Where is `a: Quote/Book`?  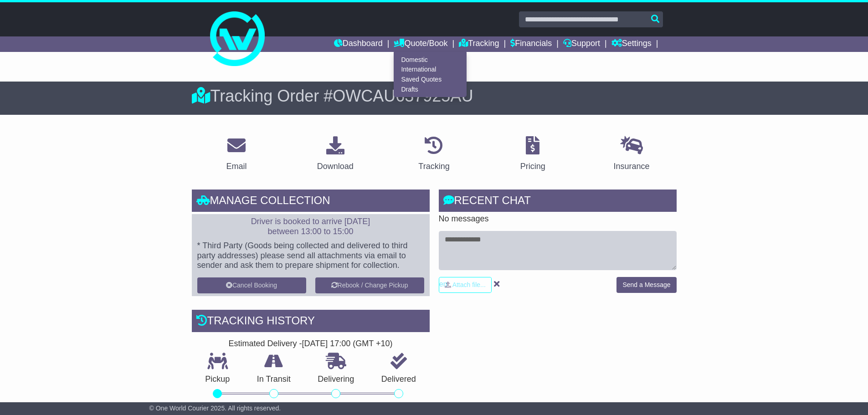
a: Quote/Book is located at coordinates (421, 44).